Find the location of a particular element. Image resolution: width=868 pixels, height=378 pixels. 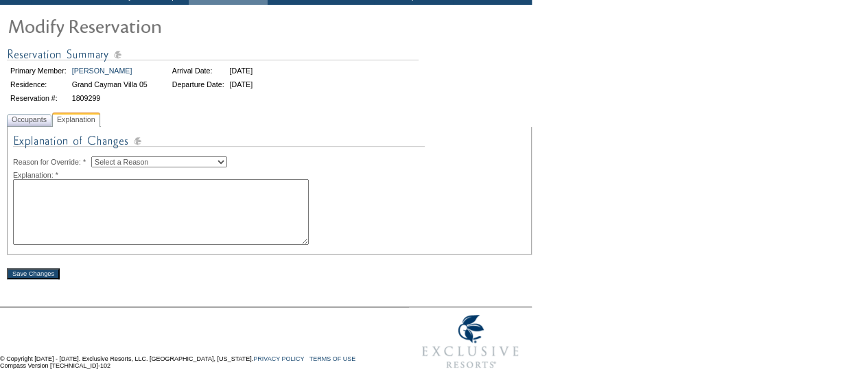

td: Departure Date: is located at coordinates (198, 84).